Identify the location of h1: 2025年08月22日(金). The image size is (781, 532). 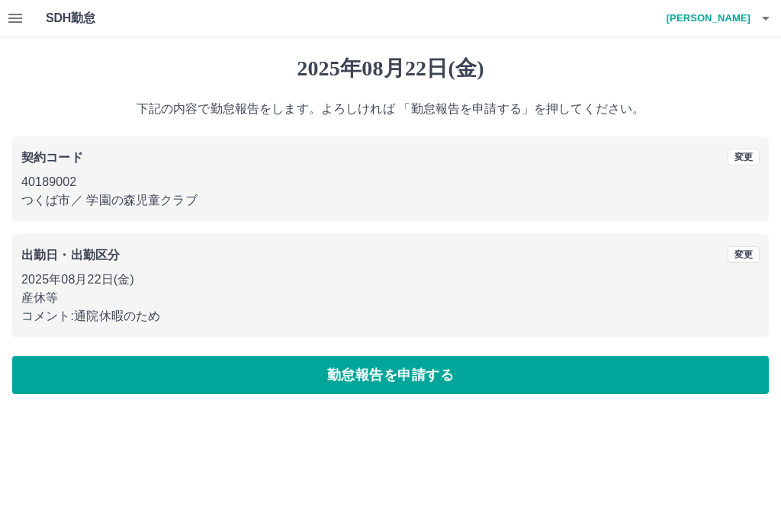
(390, 69).